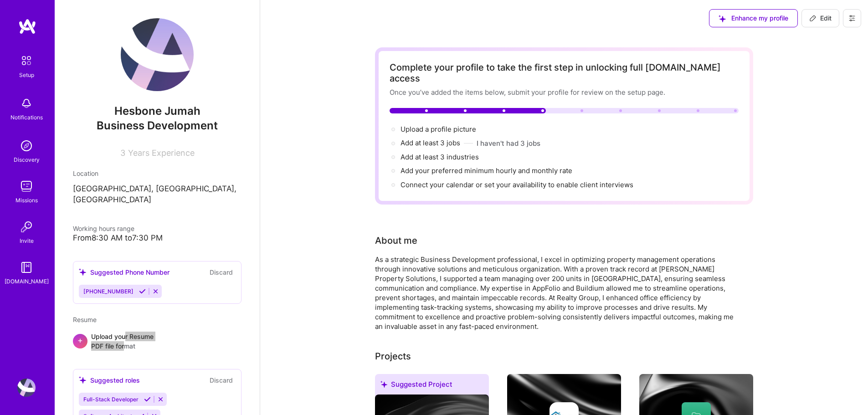  Describe the element at coordinates (122, 341) in the screenshot. I see `div: Upload your Resume` at that location.